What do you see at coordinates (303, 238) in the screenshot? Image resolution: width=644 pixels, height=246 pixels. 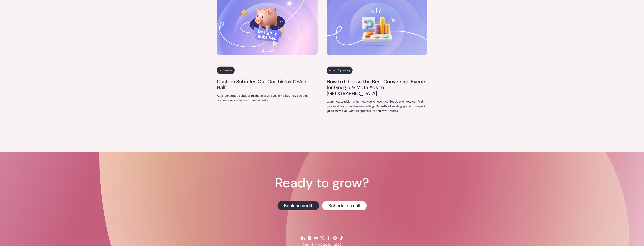 I see `img: Linkedin icon` at bounding box center [303, 238].